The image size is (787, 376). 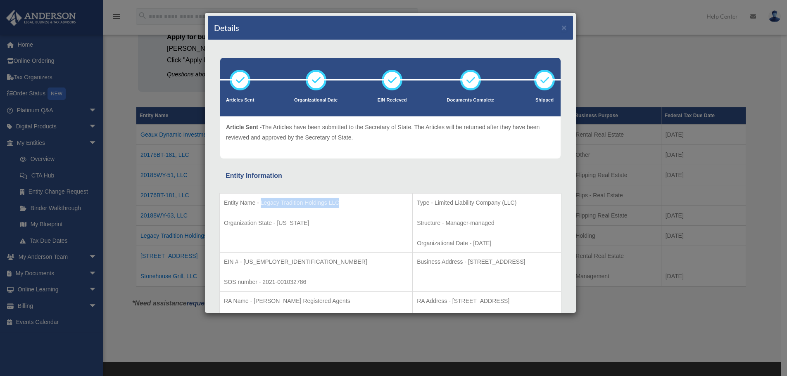 What do you see at coordinates (240, 100) in the screenshot?
I see `p: Articles Sent` at bounding box center [240, 100].